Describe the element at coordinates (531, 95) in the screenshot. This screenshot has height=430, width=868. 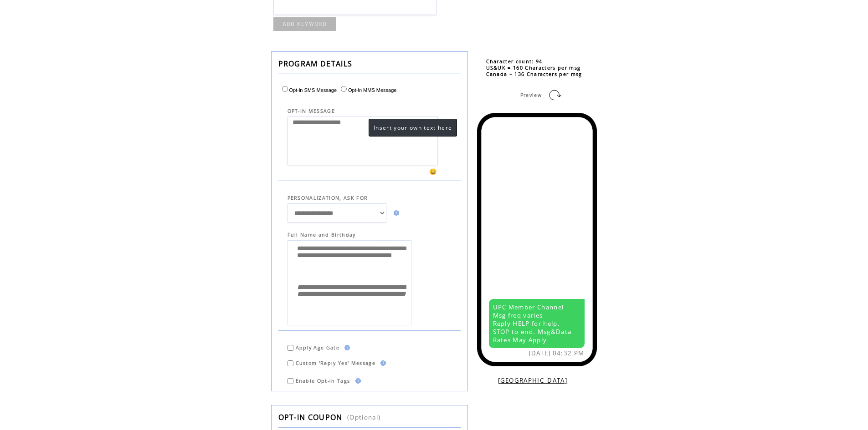
I see `span: Preview` at that location.